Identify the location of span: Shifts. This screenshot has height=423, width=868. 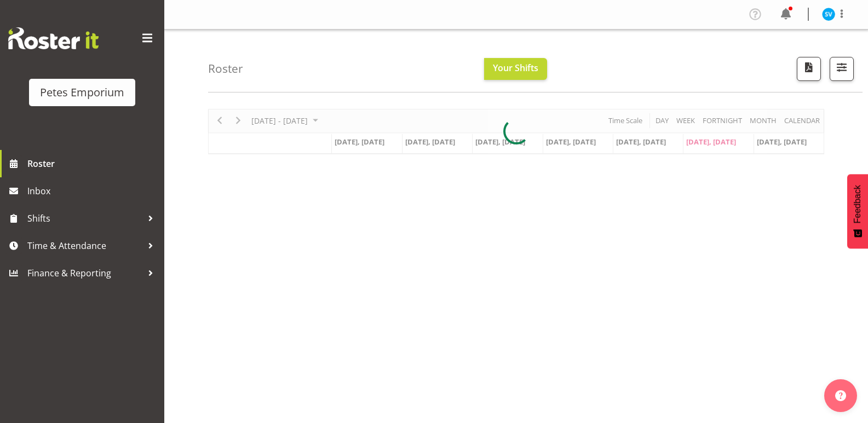
(85, 218).